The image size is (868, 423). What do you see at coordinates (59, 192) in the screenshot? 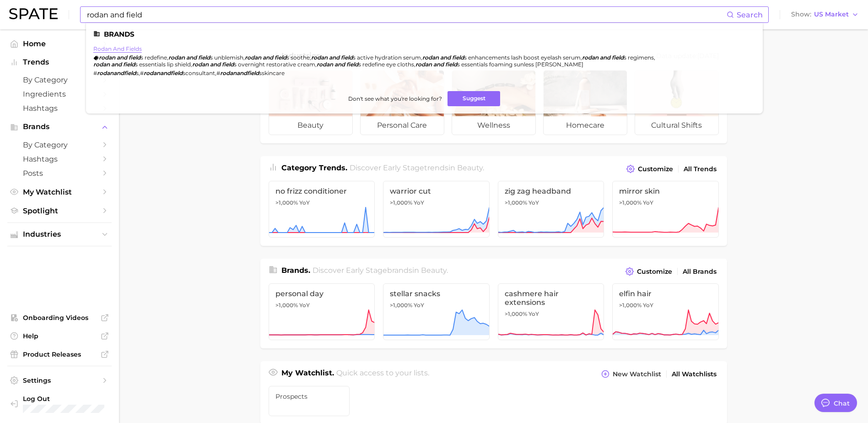
I see `a: My Watchlist` at bounding box center [59, 192].